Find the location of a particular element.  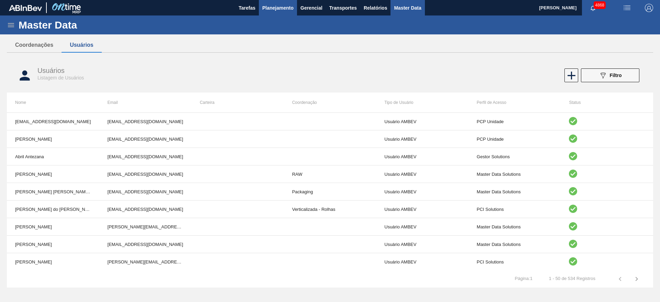

span: Master Data is located at coordinates (408, 8).